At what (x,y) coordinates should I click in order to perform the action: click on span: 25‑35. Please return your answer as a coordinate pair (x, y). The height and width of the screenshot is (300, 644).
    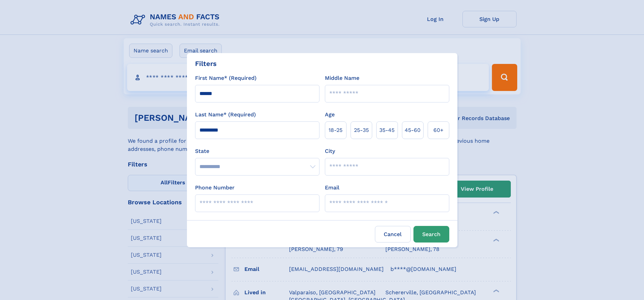
    Looking at the image, I should click on (362, 130).